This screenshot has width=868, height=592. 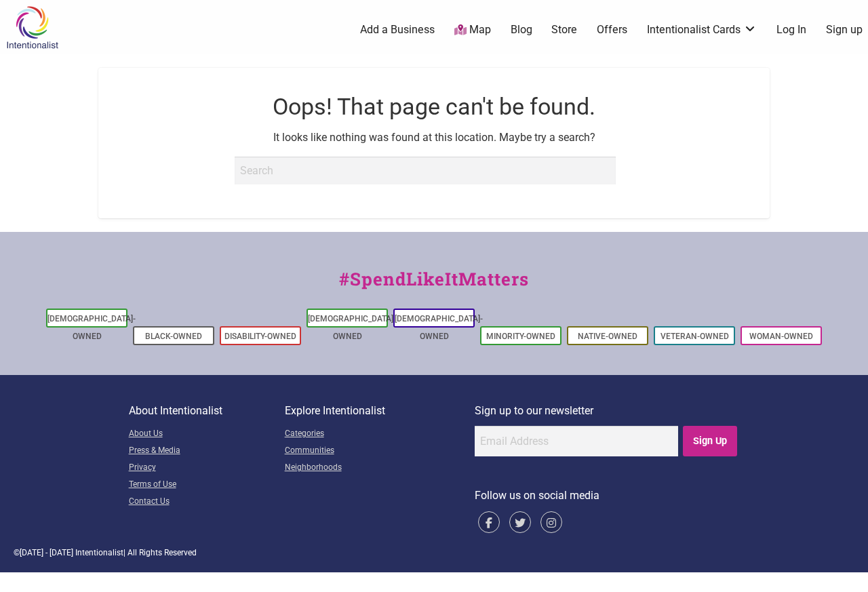 I want to click on p: Follow us on social media, so click(x=607, y=496).